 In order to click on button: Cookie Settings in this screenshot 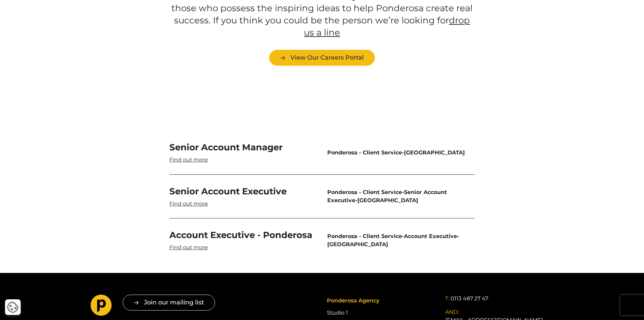, I will do `click(13, 307)`.